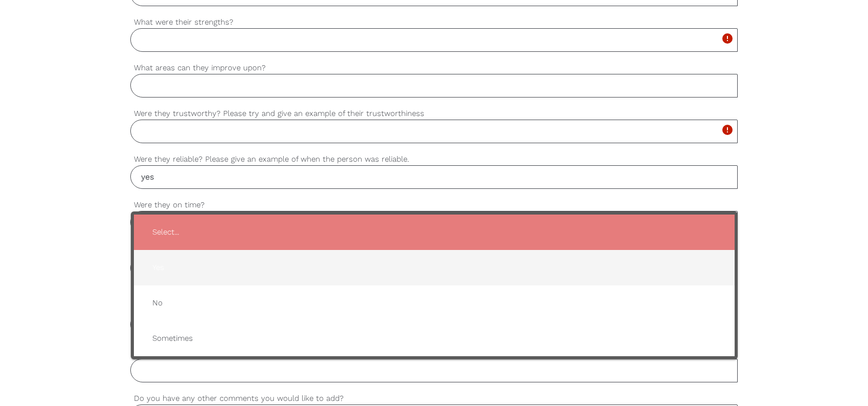 The width and height of the screenshot is (868, 406). What do you see at coordinates (434, 250) in the screenshot?
I see `label: Were they helpful? Please try and give an example of their helpfulness` at bounding box center [434, 250].